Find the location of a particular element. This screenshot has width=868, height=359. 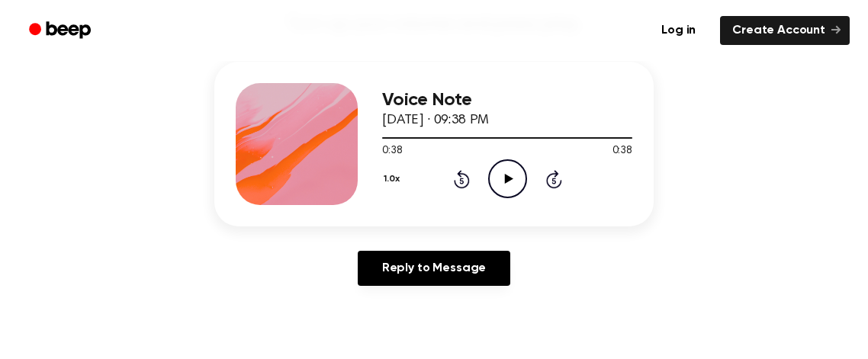

h3: Voice Note is located at coordinates (507, 99).